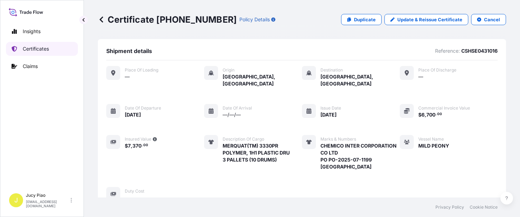 The height and width of the screenshot is (217, 520). What do you see at coordinates (450, 208) in the screenshot?
I see `p: Privacy Policy` at bounding box center [450, 208].